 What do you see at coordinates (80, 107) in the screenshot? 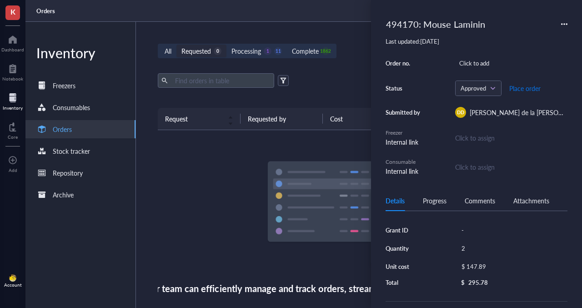
I see `a: Consumables` at bounding box center [80, 107].